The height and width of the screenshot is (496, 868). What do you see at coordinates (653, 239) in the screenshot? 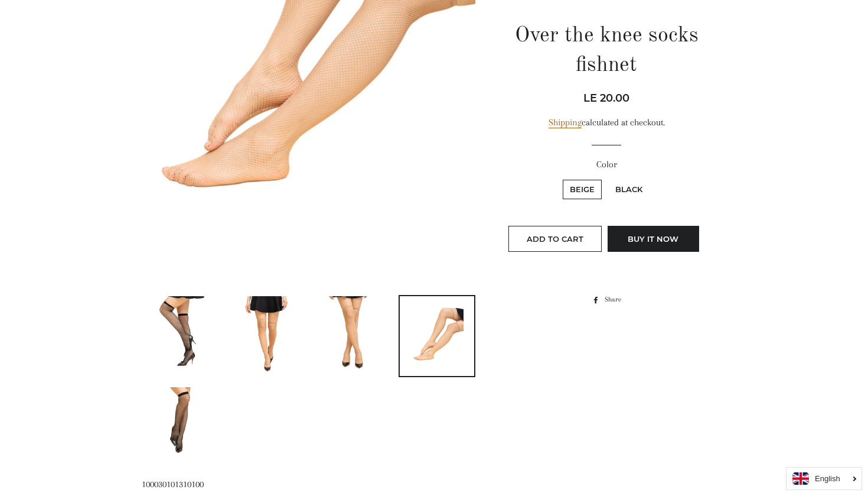
I see `button: Buy it now` at bounding box center [653, 239].